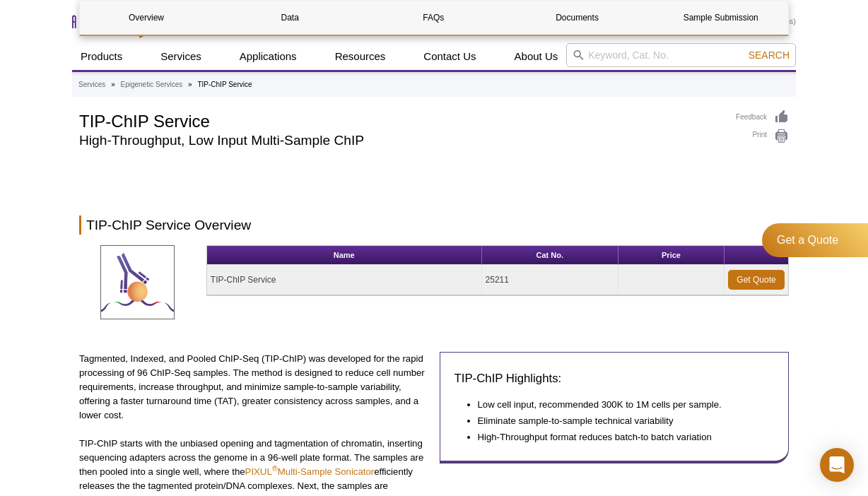 The width and height of the screenshot is (868, 496). I want to click on h1: TIP-ChIP Service, so click(400, 120).